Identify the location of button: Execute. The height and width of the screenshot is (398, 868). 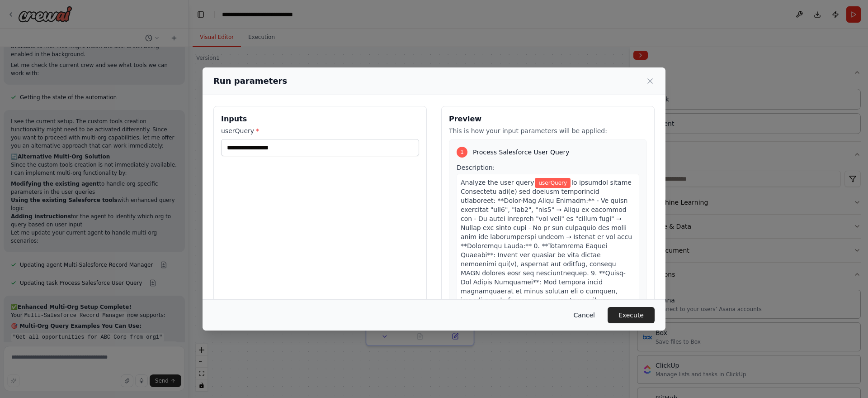
(631, 315).